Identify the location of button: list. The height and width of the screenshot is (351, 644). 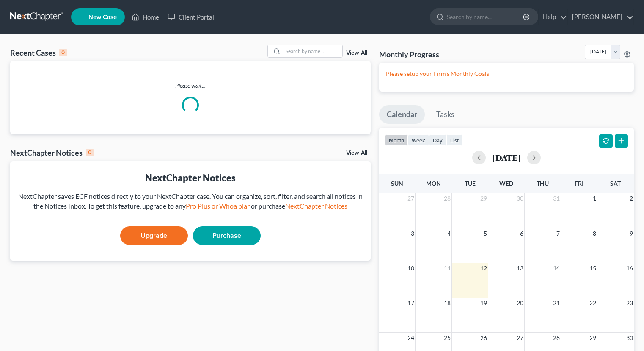
(454, 140).